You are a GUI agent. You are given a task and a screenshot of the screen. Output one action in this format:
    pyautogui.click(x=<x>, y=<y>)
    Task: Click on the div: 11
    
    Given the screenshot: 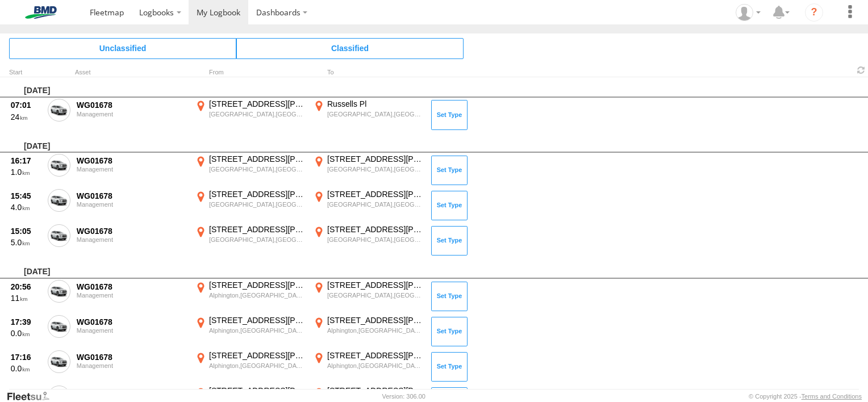 What is the action you would take?
    pyautogui.click(x=26, y=298)
    